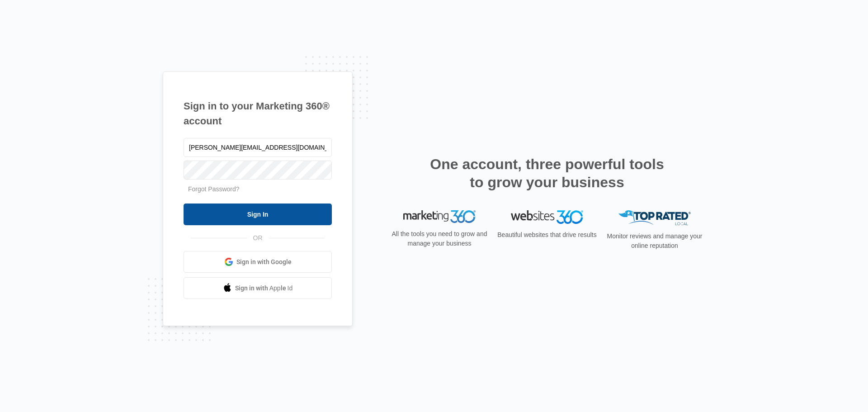  I want to click on h1: Sign in to your Marketing 360® account, so click(257, 113).